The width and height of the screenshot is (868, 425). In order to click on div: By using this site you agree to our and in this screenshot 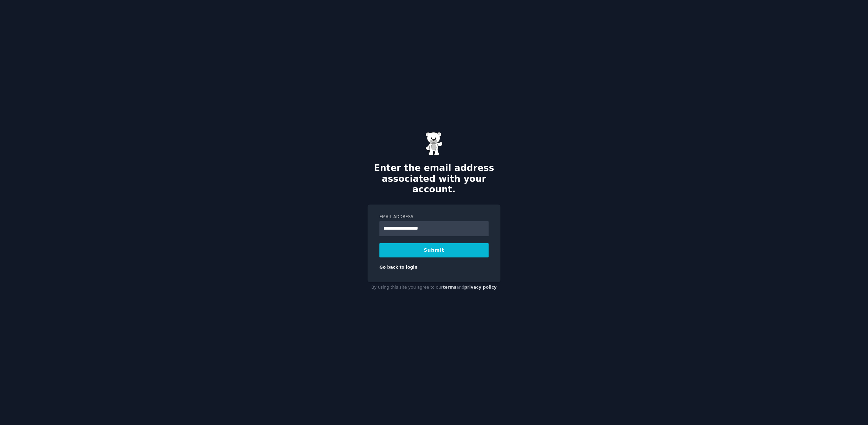, I will do `click(434, 287)`.